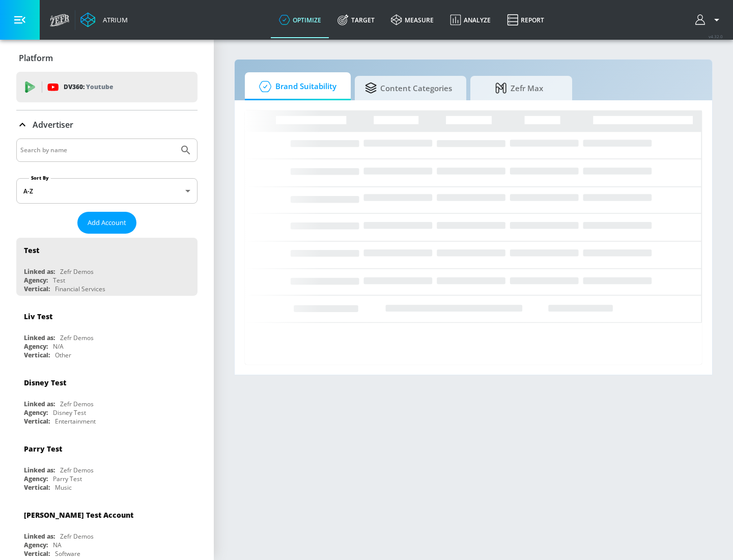 This screenshot has width=733, height=560. Describe the element at coordinates (97, 150) in the screenshot. I see `input: Search by name` at that location.